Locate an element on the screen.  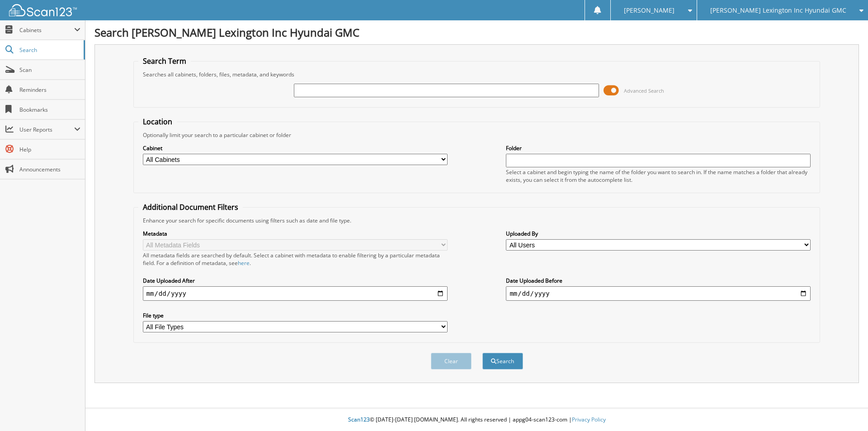
div: All metadata fields are searched by default. Select a cabinet with metadata to enable filtering b... is located at coordinates (295, 259).